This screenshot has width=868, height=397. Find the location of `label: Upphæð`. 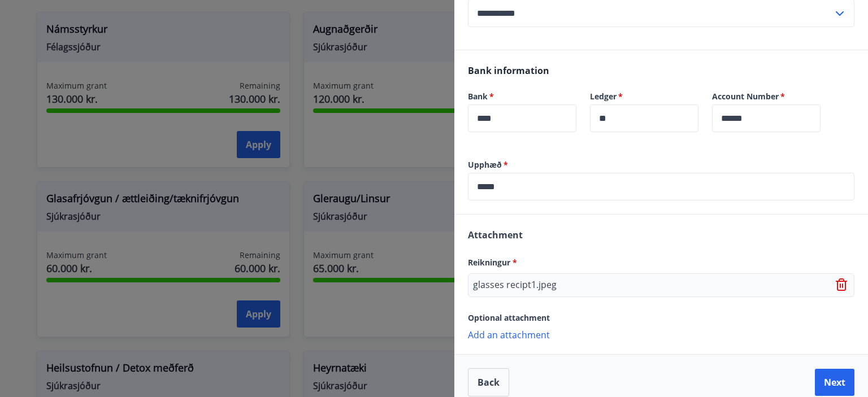

label: Upphæð is located at coordinates (661, 165).